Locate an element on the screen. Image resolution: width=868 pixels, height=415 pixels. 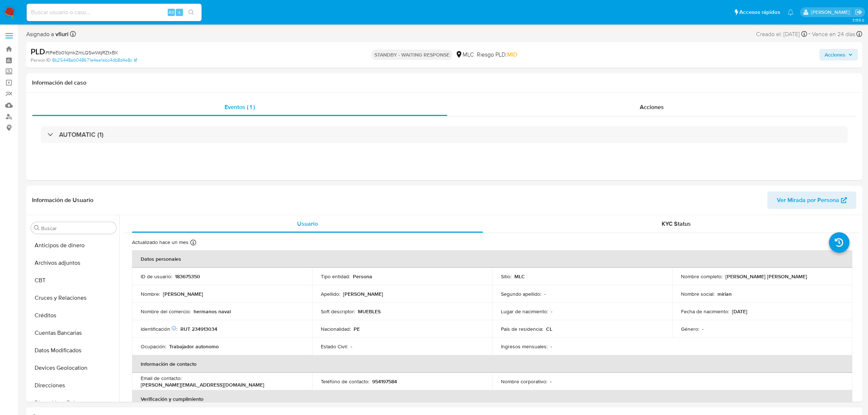
button: CBT is located at coordinates (74, 281).